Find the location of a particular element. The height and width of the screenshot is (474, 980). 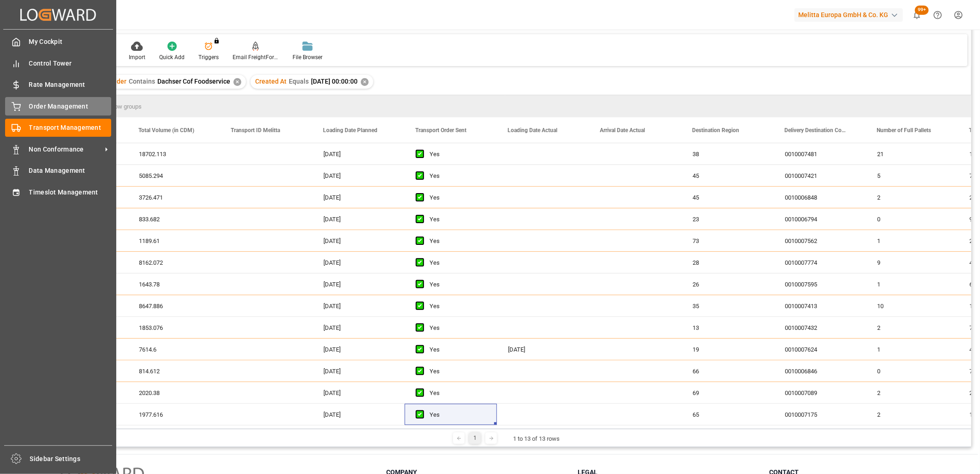

div: 1189.61 is located at coordinates (174, 241).